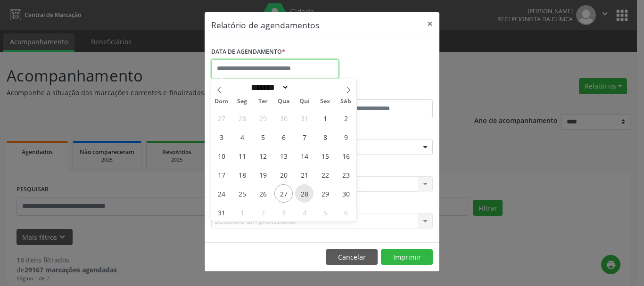 The width and height of the screenshot is (644, 286). I want to click on label: ATÉ, so click(379, 92).